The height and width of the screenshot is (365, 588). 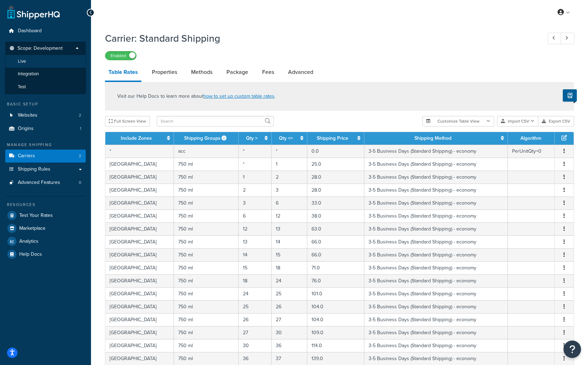 What do you see at coordinates (207, 151) in the screenshot?
I see `td: acc` at bounding box center [207, 151].